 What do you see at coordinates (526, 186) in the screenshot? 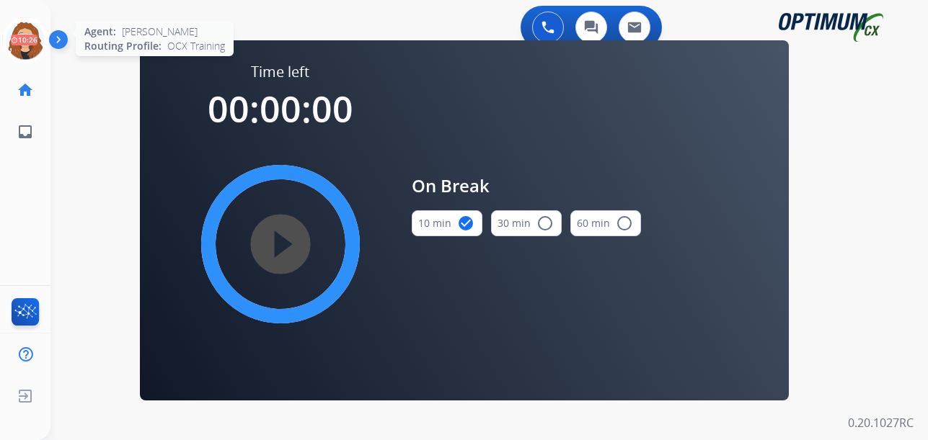
I see `span: On Break` at bounding box center [526, 186].